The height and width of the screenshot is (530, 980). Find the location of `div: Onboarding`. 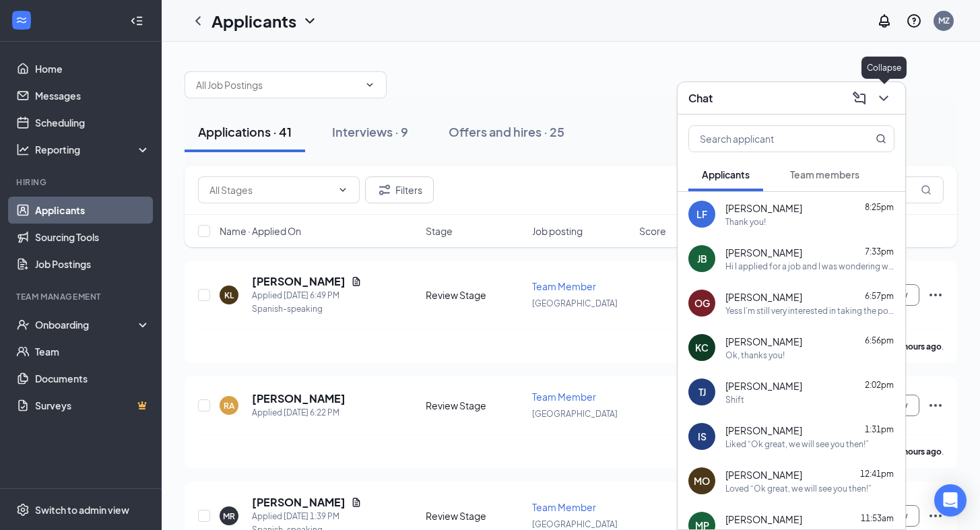

div: Onboarding is located at coordinates (87, 325).